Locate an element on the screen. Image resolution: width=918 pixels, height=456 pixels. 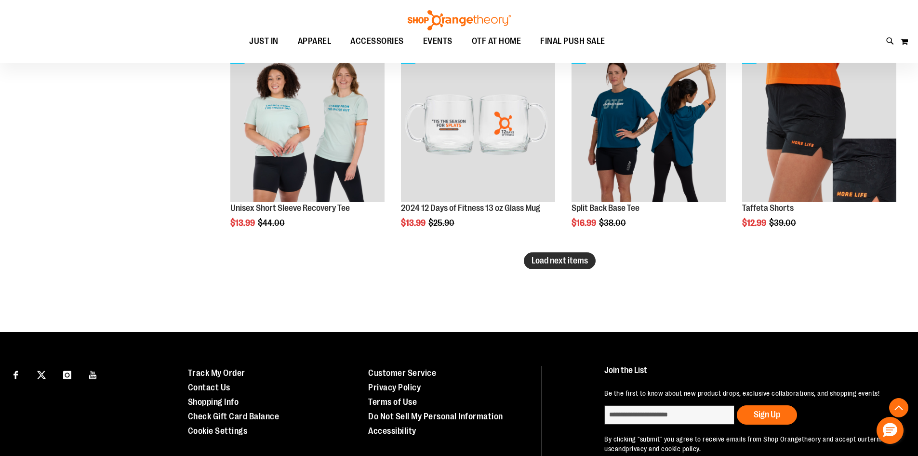
a: EVENTS is located at coordinates (438, 41).